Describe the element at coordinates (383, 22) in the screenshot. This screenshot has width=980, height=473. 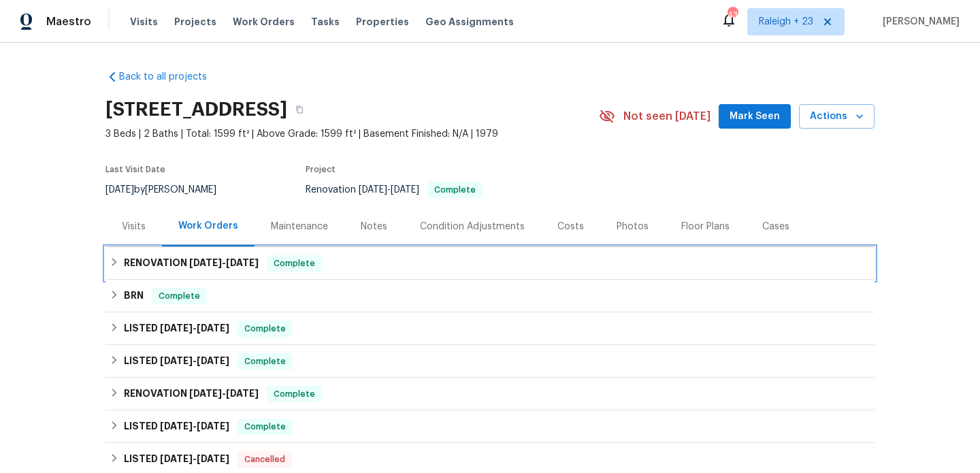
I see `span: Properties` at that location.